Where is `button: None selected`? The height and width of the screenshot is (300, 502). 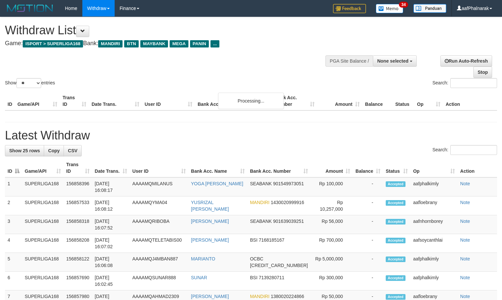 button: None selected is located at coordinates (395, 61).